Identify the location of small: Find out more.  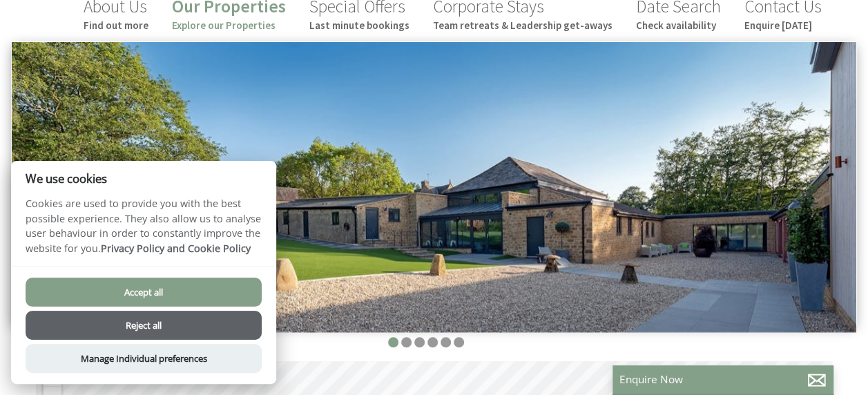
(116, 25).